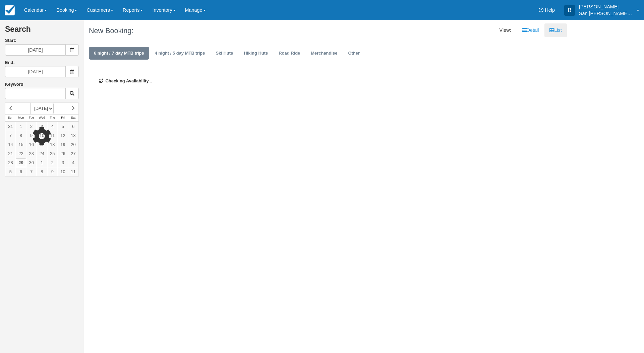  Describe the element at coordinates (570, 10) in the screenshot. I see `div: B` at that location.